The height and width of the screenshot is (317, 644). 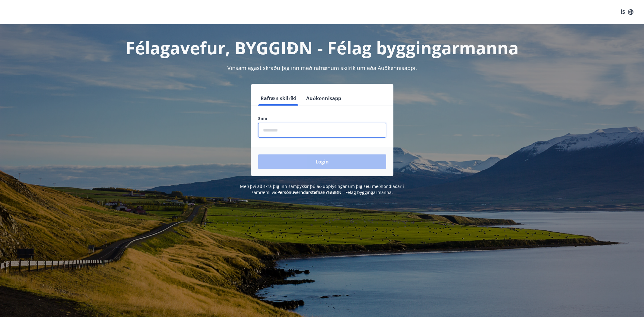 What do you see at coordinates (322, 189) in the screenshot?
I see `span: Með því að skrá þig inn samþykkir þú að upplýsingar um þig séu meðhöndlaðar í samræmi við BYGGIÐN...` at bounding box center [322, 189].